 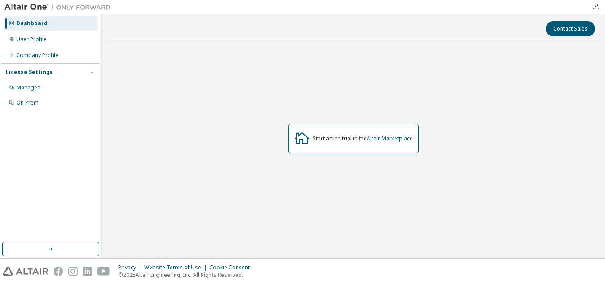 I want to click on div: License Settings, so click(x=29, y=72).